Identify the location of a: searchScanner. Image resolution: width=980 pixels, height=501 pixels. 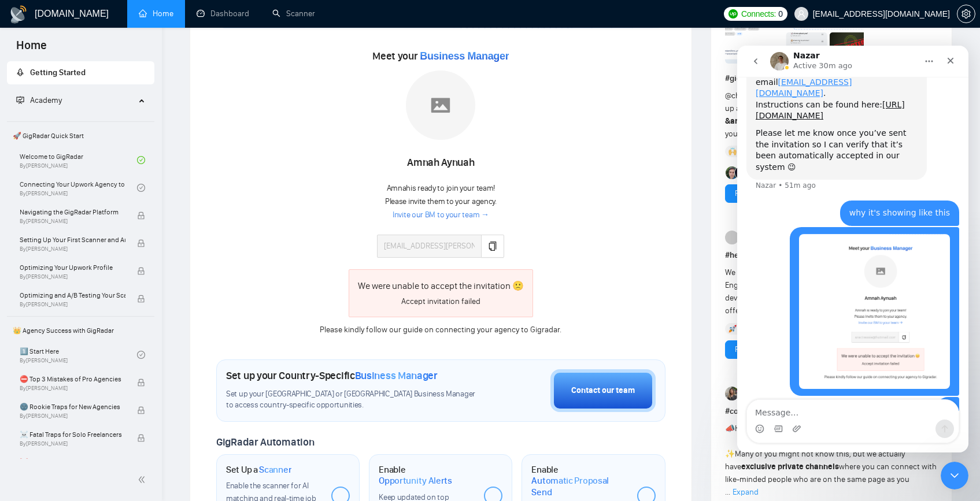
(293, 13).